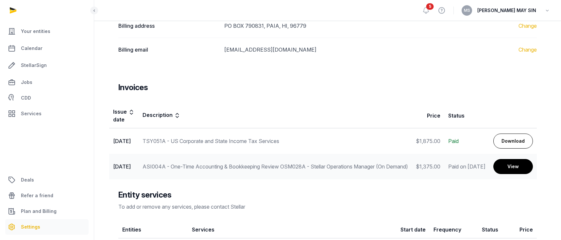 This screenshot has height=240, width=561. Describe the element at coordinates (26, 82) in the screenshot. I see `span: Jobs` at that location.